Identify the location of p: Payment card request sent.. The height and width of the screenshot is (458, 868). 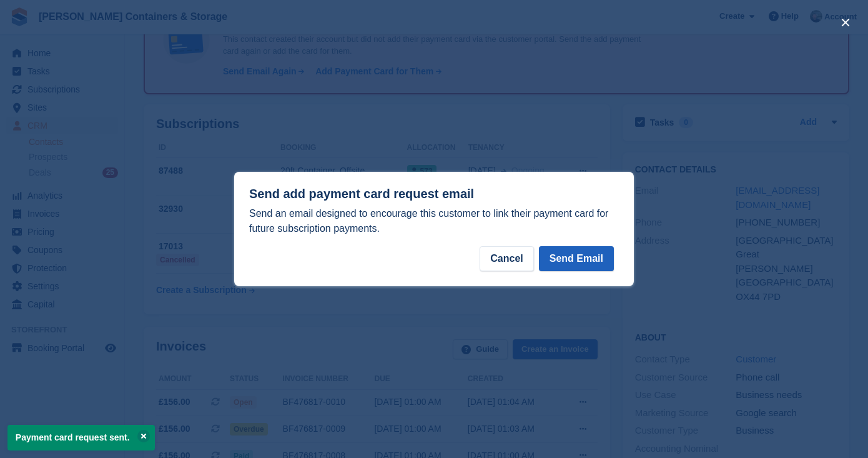
(81, 437).